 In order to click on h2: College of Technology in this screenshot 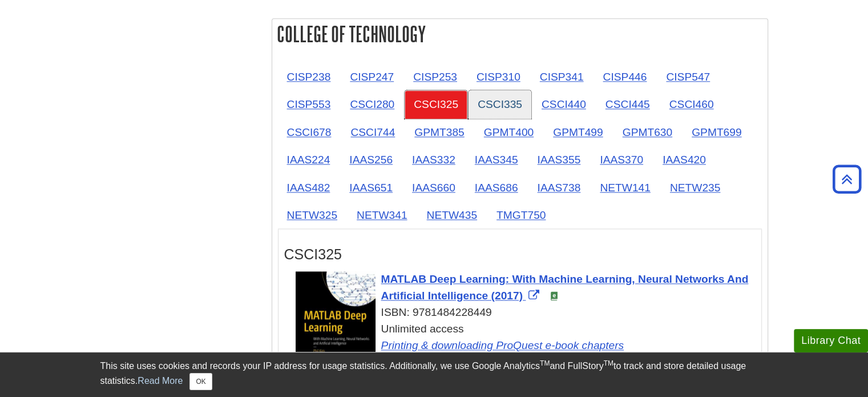, I will do `click(520, 34)`.